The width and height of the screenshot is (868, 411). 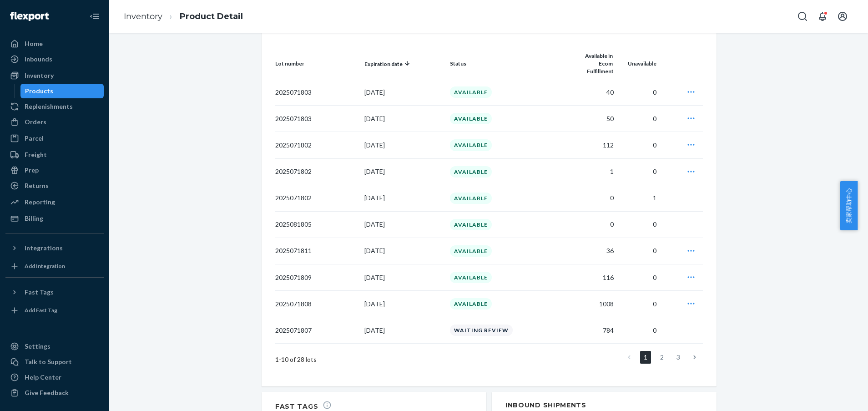 I want to click on th: Lot number, so click(x=318, y=64).